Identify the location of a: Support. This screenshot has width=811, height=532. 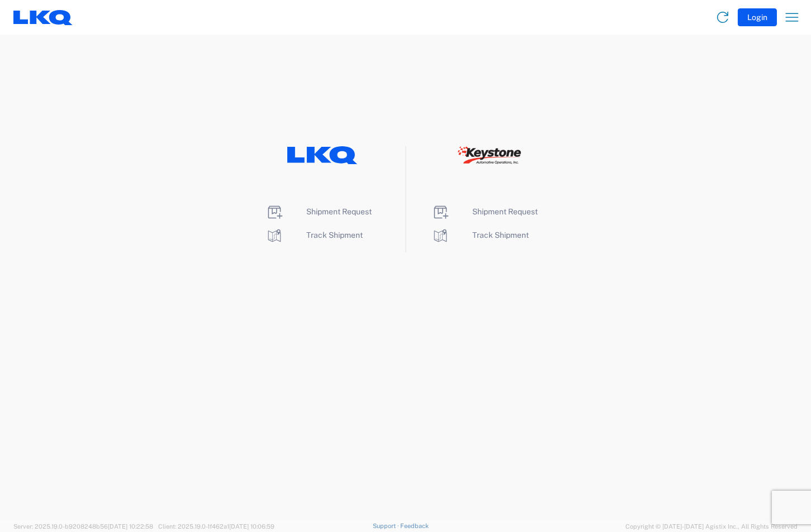
(387, 526).